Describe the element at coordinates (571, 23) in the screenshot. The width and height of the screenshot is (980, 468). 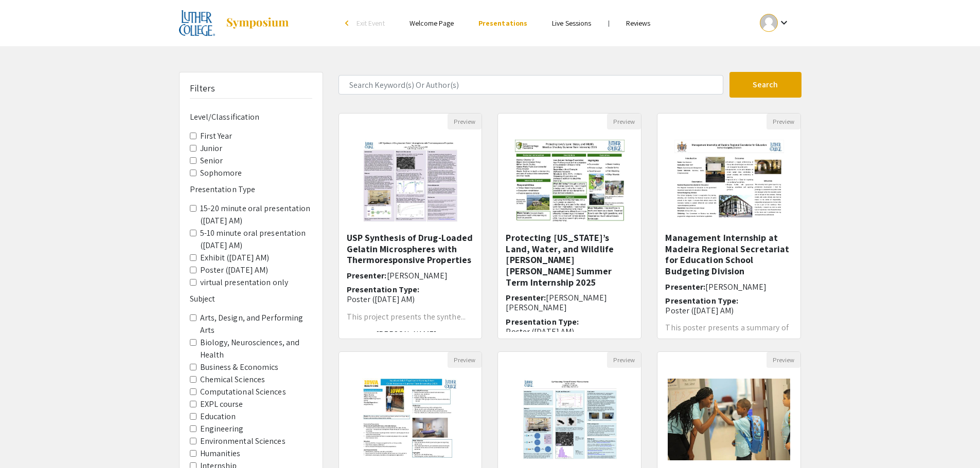
I see `a: Live Sessions` at that location.